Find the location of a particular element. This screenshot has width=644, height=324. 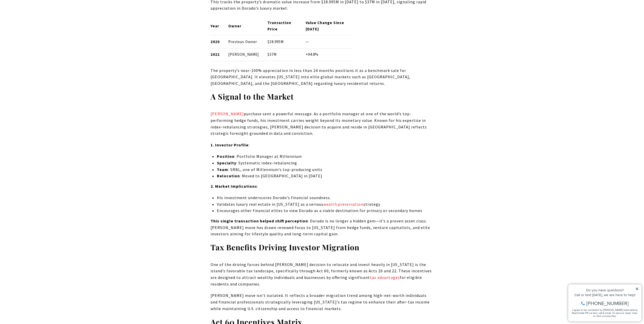

li: Encourages other financial elites to view Dorado as a viable destination for primary or secondary... is located at coordinates (325, 211).